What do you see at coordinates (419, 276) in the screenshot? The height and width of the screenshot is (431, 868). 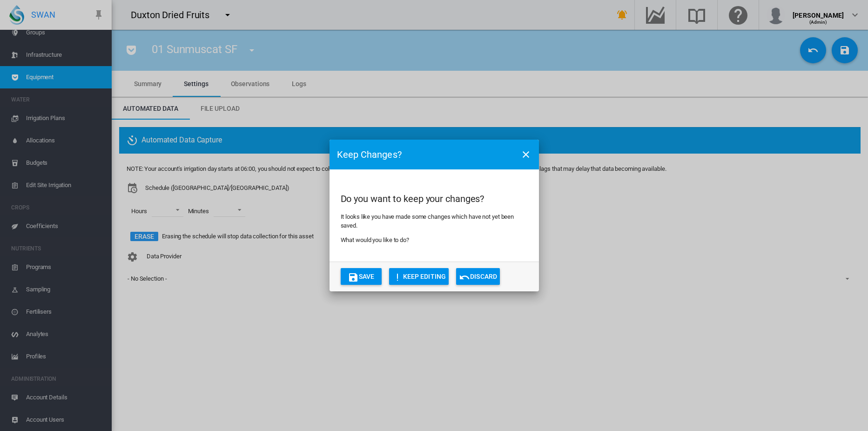 I see `button: icon-exclamationKeep Editing` at bounding box center [419, 276].